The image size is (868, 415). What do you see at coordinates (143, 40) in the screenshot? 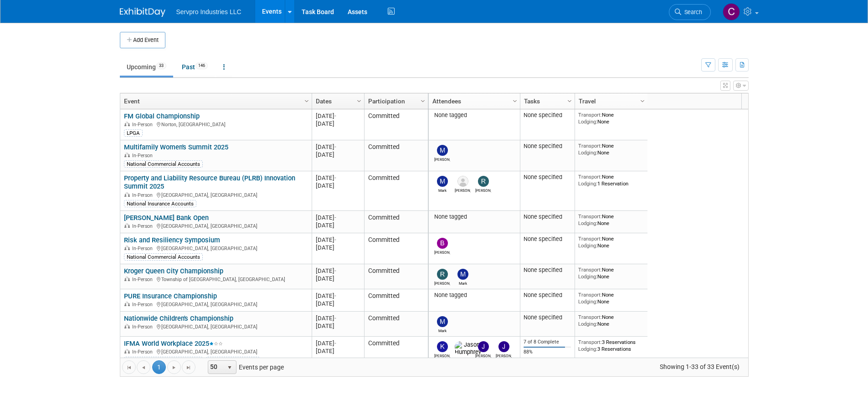
I see `button: Add Event` at bounding box center [143, 40].